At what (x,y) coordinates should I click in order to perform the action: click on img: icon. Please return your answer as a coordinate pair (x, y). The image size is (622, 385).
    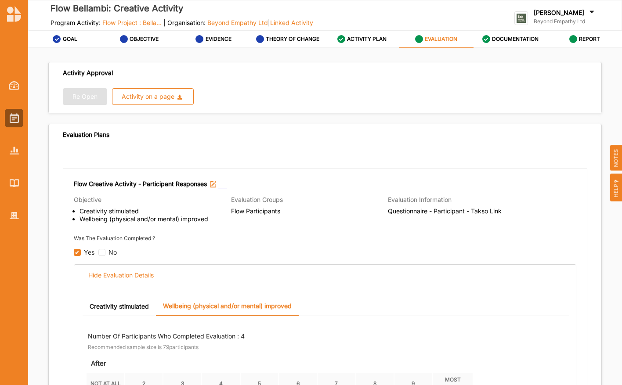
    Looking at the image, I should click on (213, 184).